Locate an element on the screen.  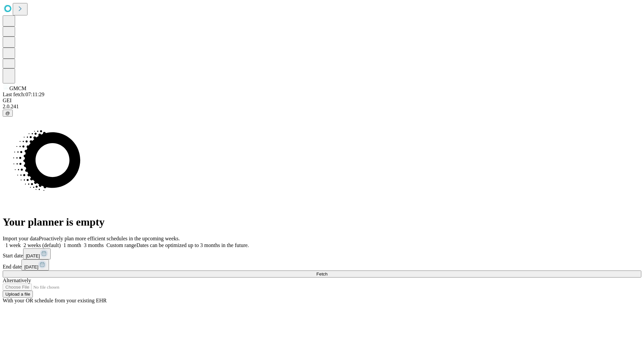
h1: Your planner is empty is located at coordinates (322, 222).